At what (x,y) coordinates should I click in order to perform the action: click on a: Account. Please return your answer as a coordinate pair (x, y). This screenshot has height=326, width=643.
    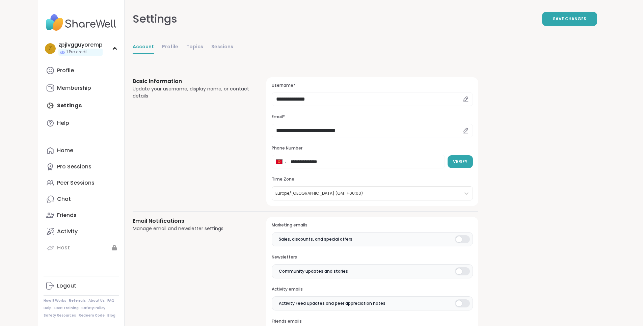
    Looking at the image, I should click on (143, 47).